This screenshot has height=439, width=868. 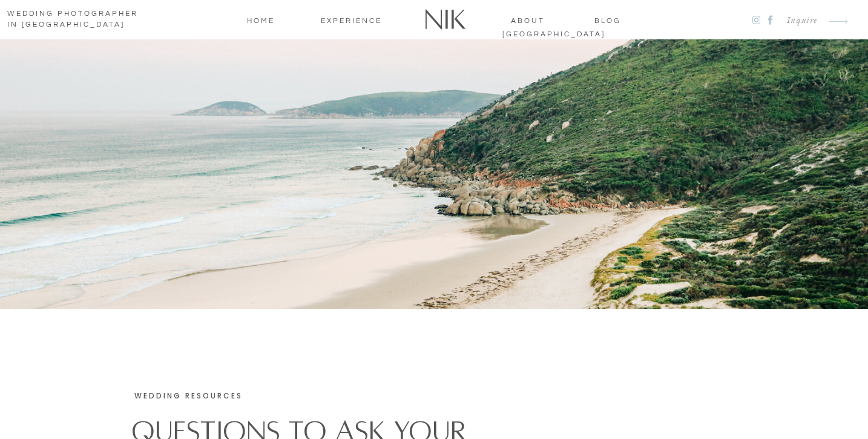 I want to click on nav: Nik, so click(x=445, y=19).